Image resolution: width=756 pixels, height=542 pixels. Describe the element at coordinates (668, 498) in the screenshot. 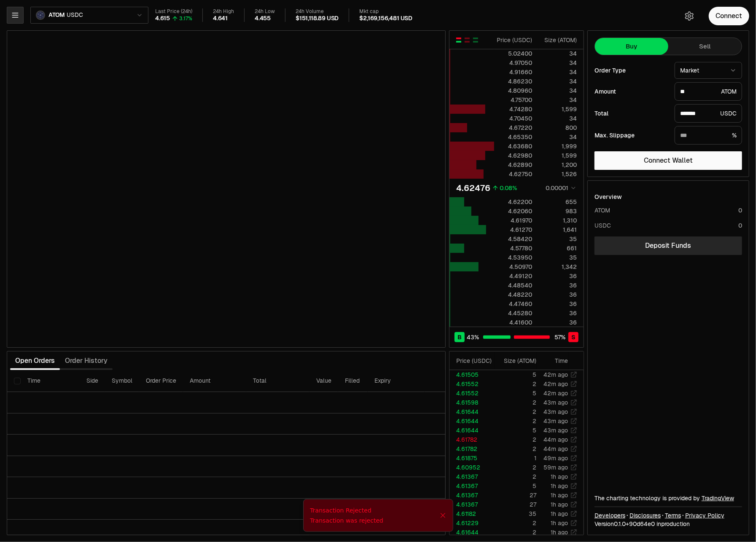

I see `div: The charting technology is provided by` at that location.